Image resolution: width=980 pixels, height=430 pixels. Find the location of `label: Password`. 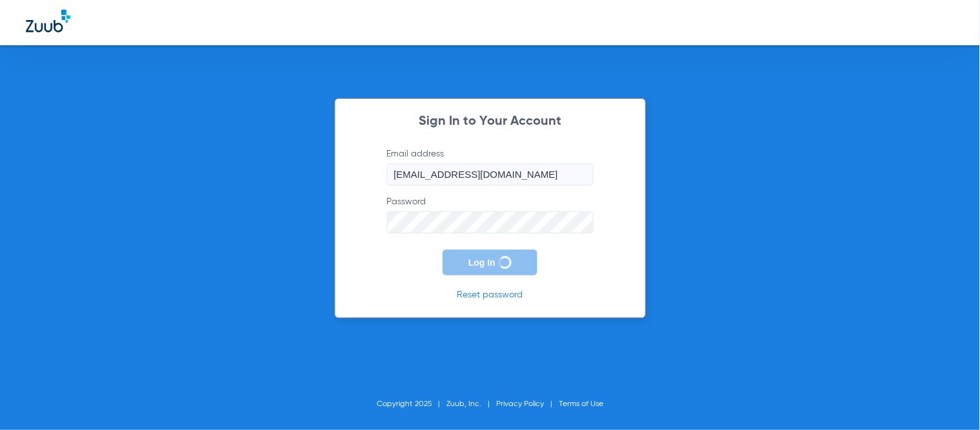

label: Password is located at coordinates (490, 214).